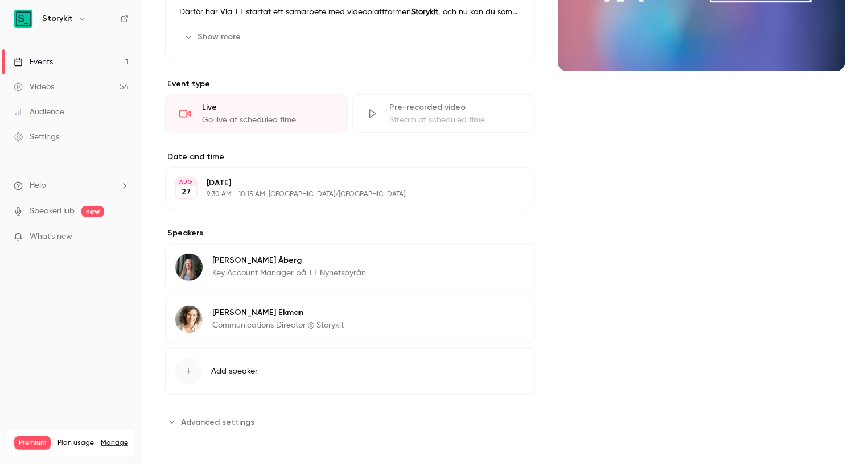 The height and width of the screenshot is (464, 868). What do you see at coordinates (425, 12) in the screenshot?
I see `strong: Storykit` at bounding box center [425, 12].